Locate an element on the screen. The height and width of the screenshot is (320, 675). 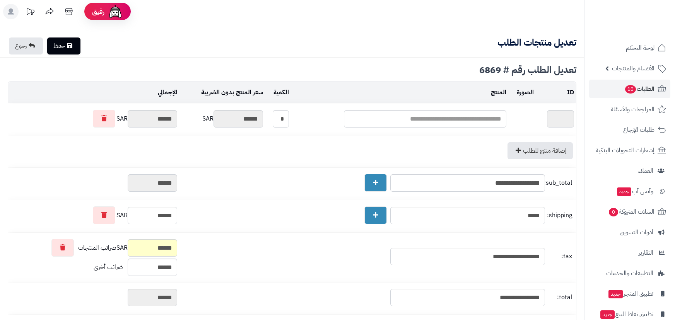
a: التطبيقات والخدمات is located at coordinates (630, 274).